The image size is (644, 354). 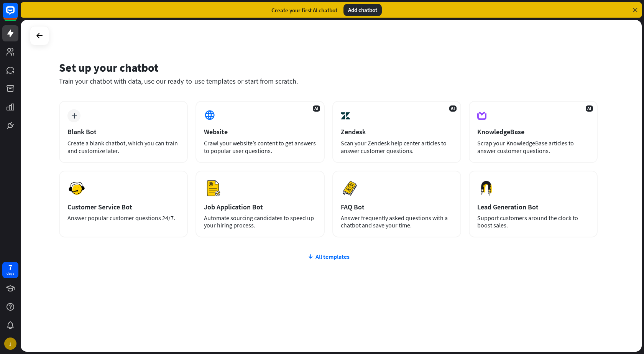 What do you see at coordinates (397, 222) in the screenshot?
I see `div: Answer frequently asked questions with a chatbot and save your time.` at bounding box center [397, 222].